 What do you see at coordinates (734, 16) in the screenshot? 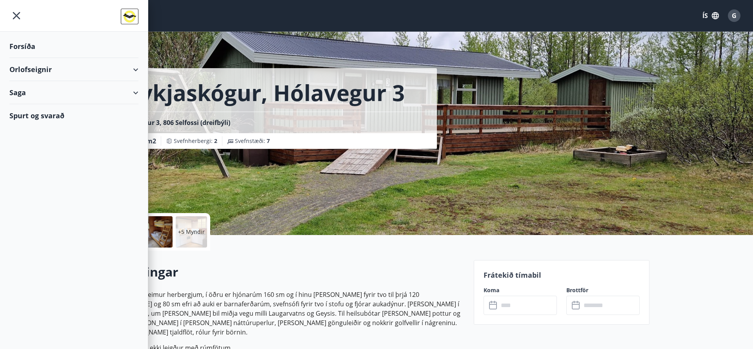
I see `button: G` at bounding box center [734, 16].